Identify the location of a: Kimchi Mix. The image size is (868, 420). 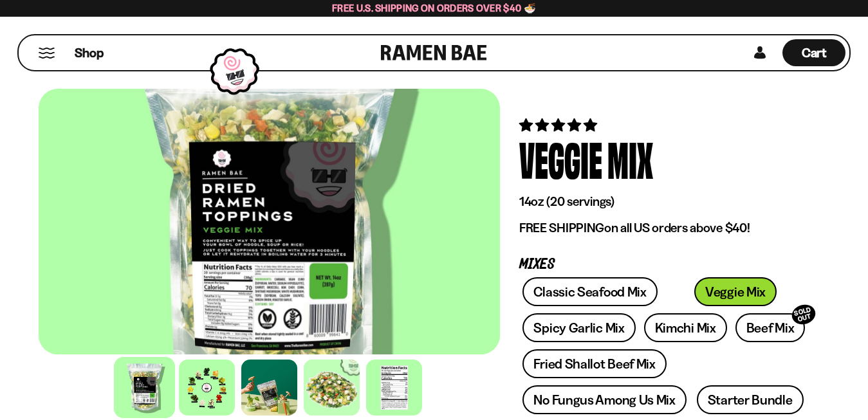
(686, 327).